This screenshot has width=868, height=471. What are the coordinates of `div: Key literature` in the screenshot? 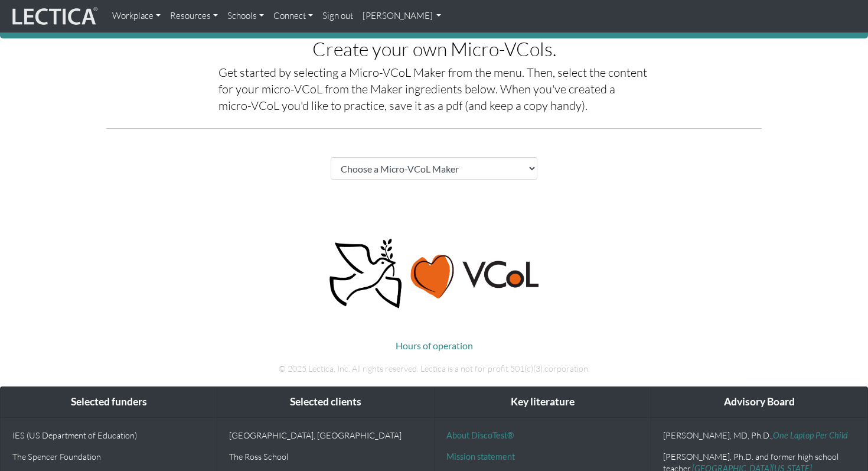 It's located at (542, 401).